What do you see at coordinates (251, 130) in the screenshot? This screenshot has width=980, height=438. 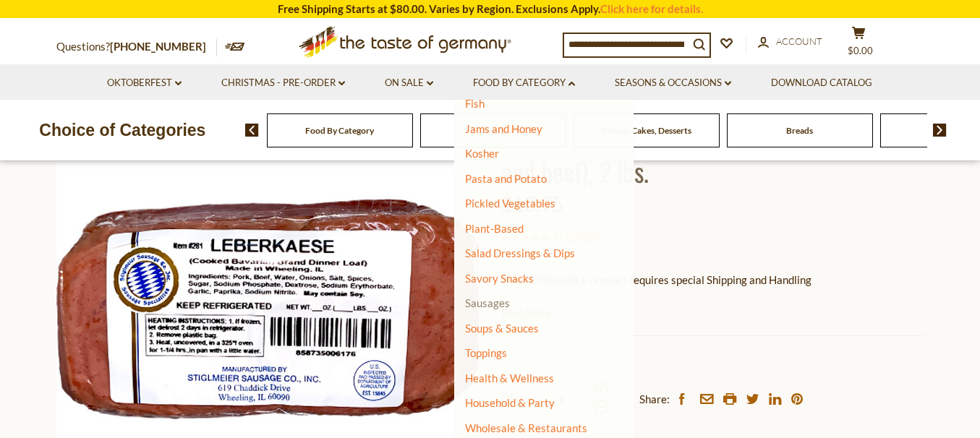 I see `img: previous arrow` at bounding box center [251, 130].